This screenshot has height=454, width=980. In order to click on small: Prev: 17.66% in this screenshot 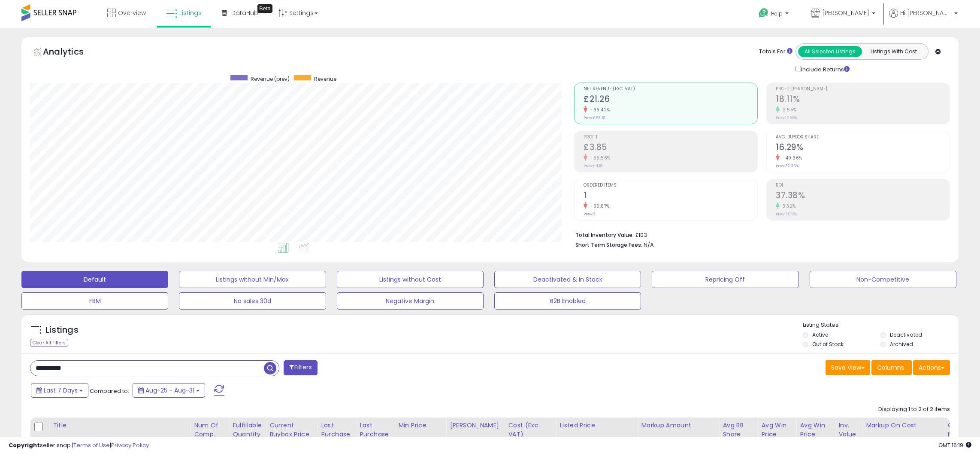, I will do `click(787, 117)`.